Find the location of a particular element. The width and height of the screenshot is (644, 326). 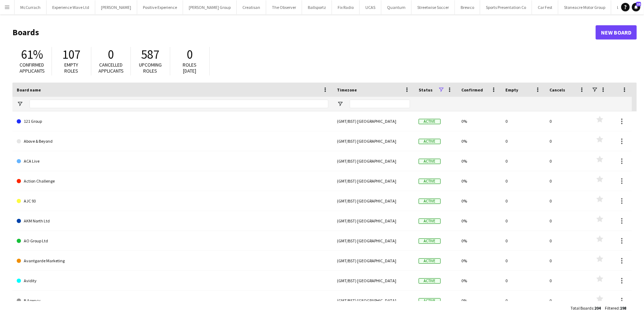

button: Positive Experience is located at coordinates (160, 7).